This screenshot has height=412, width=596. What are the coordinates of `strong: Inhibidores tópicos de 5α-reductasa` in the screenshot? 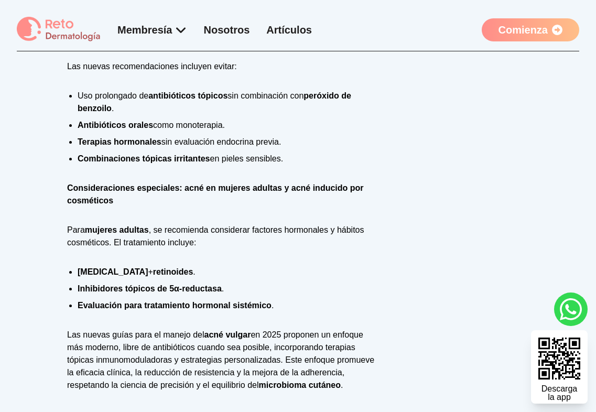 It's located at (149, 288).